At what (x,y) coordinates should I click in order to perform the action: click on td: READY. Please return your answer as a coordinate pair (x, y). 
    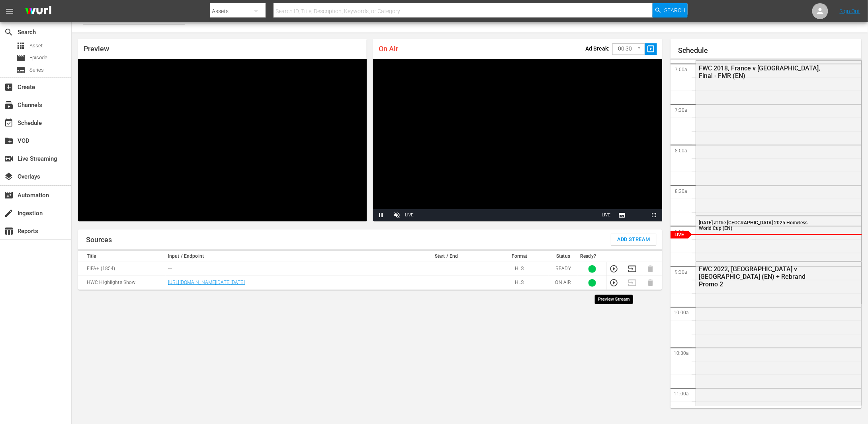
    Looking at the image, I should click on (563, 269).